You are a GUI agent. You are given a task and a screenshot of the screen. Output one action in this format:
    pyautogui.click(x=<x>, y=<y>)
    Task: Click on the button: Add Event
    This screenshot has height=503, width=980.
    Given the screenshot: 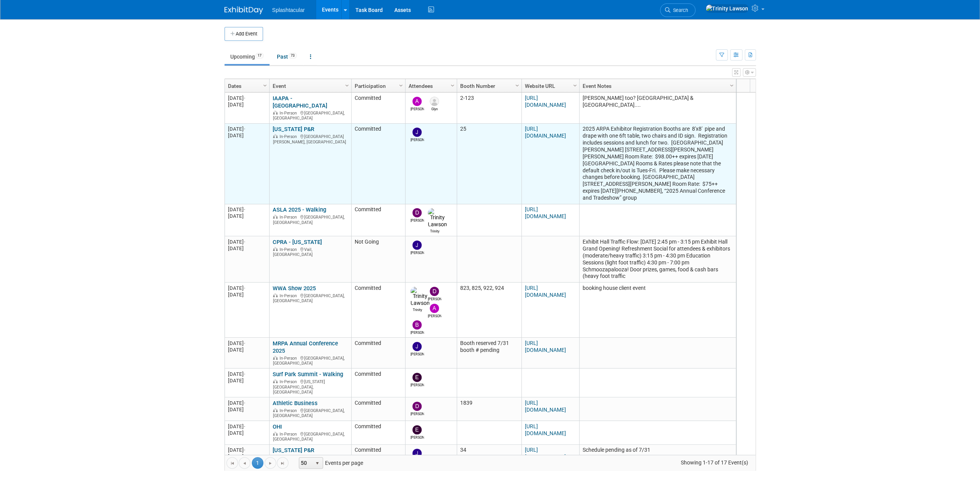 What is the action you would take?
    pyautogui.click(x=244, y=34)
    